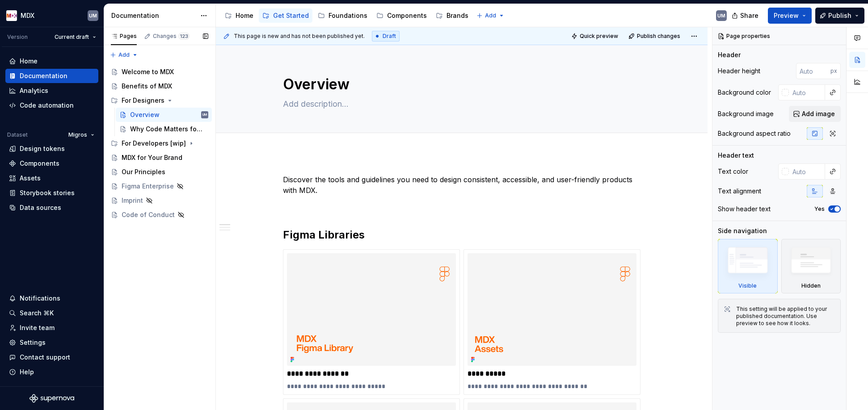 The width and height of the screenshot is (868, 410). I want to click on div: Why Code Matters for Designers, so click(167, 129).